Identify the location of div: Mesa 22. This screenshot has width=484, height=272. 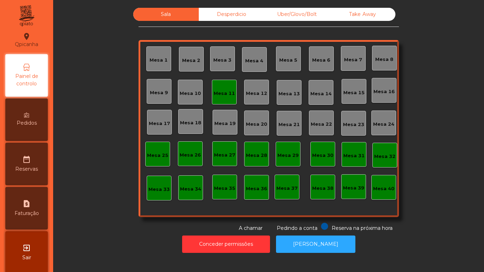
(321, 124).